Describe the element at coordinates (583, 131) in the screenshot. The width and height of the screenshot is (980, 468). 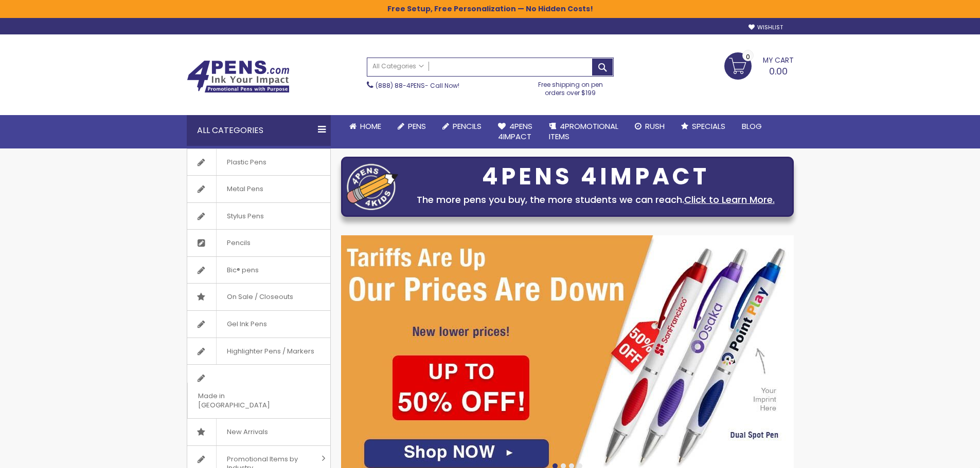
I see `span: 4PROMOTIONAL ITEMS` at that location.